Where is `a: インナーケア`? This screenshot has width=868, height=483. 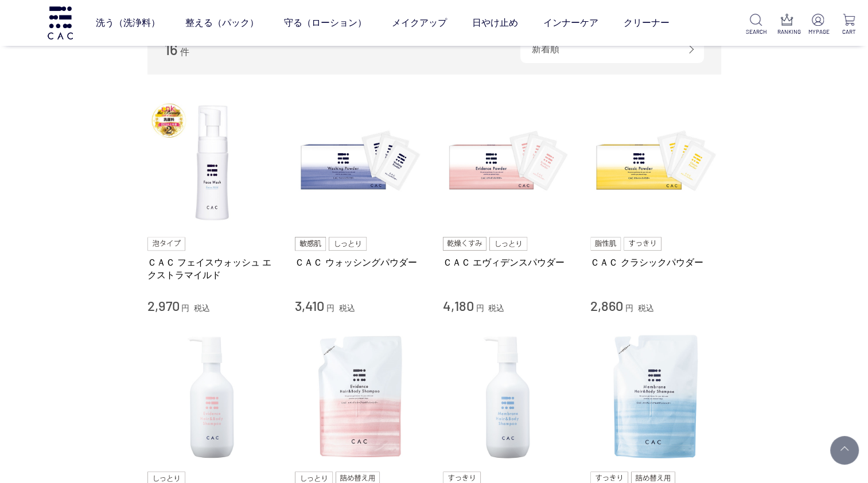
a: インナーケア is located at coordinates (570, 23).